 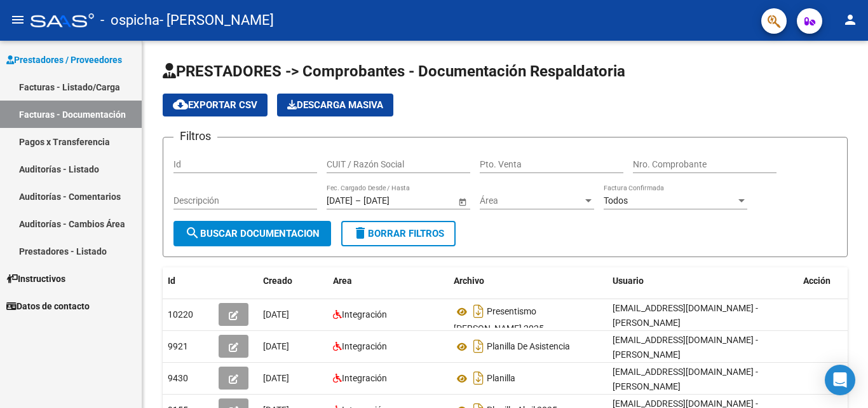 What do you see at coordinates (528, 280) in the screenshot?
I see `datatable-header-cell: Archivo` at bounding box center [528, 280].